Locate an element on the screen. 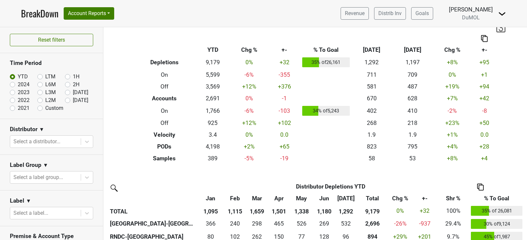  td: +94 is located at coordinates (484, 87).